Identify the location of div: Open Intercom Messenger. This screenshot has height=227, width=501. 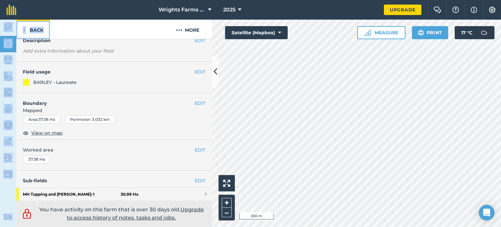
(487, 212).